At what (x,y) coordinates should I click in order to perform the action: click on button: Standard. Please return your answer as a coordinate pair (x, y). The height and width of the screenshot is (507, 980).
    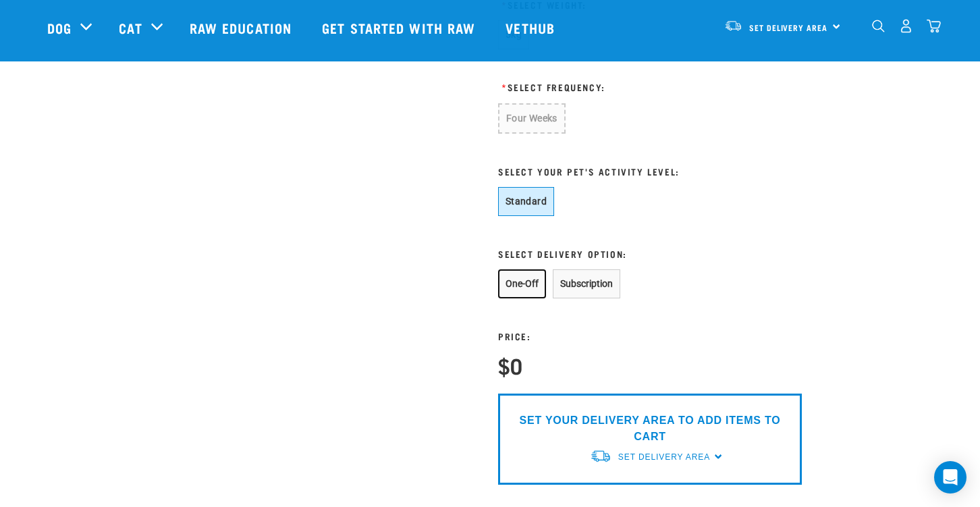
    Looking at the image, I should click on (526, 201).